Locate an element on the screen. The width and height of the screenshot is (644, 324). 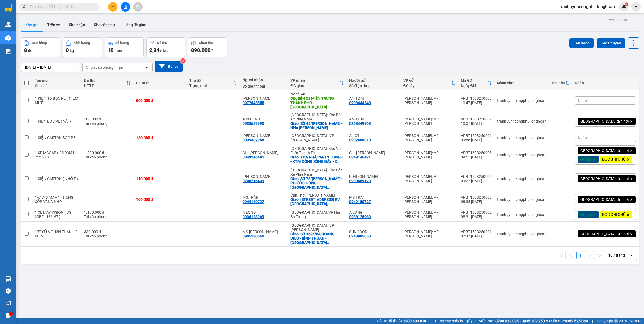
strong: 0708 023 035 - 0935 103 250 is located at coordinates (520, 321).